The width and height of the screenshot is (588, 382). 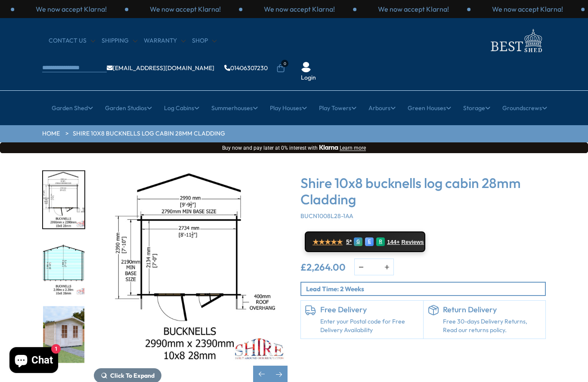 What do you see at coordinates (63, 334) in the screenshot?
I see `div: 8 / 10` at bounding box center [63, 334].